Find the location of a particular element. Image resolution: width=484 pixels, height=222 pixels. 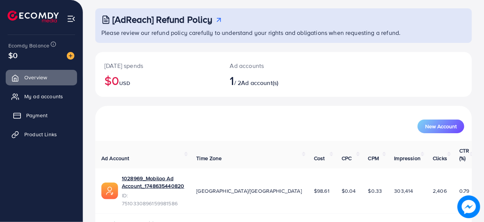

img: menu is located at coordinates (71, 19).